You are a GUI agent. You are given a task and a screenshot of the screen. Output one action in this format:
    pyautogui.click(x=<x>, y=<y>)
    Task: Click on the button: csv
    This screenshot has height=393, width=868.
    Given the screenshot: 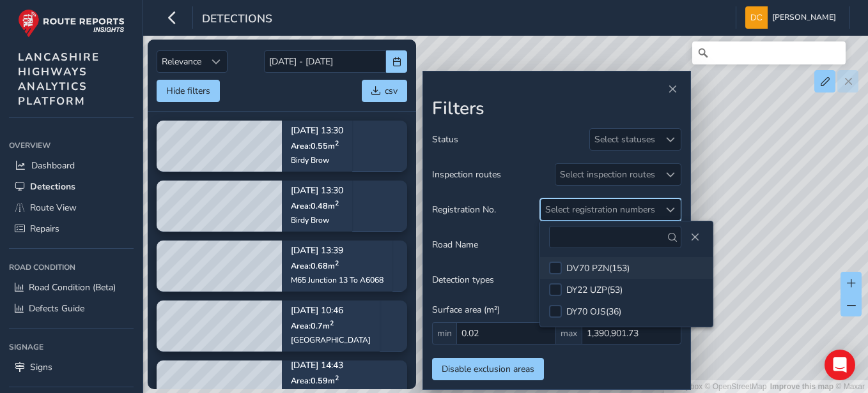 What is the action you would take?
    pyautogui.click(x=384, y=91)
    